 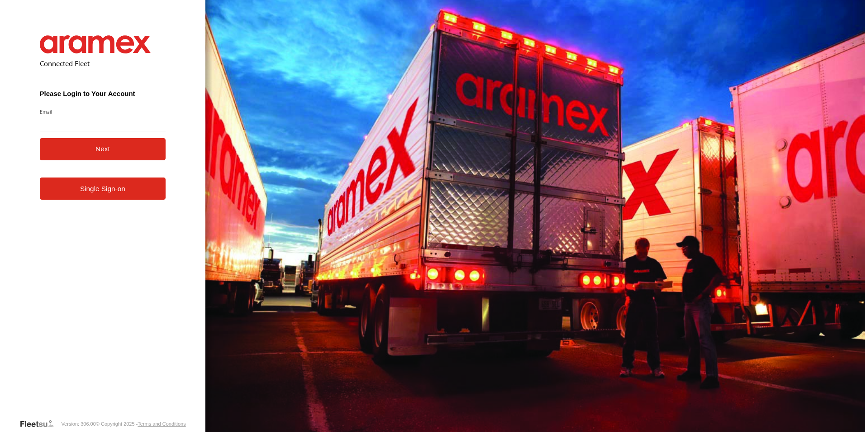 What do you see at coordinates (40, 424) in the screenshot?
I see `a: Visit our Website` at bounding box center [40, 424].